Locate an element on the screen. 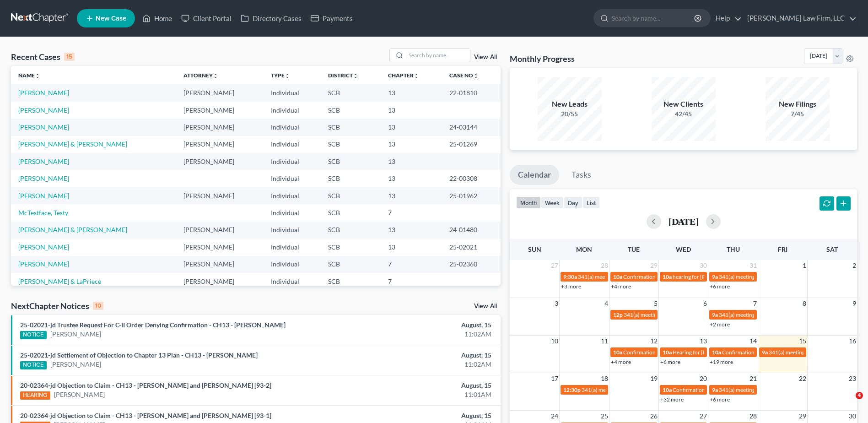 The width and height of the screenshot is (868, 423). a: +3 more is located at coordinates (571, 286).